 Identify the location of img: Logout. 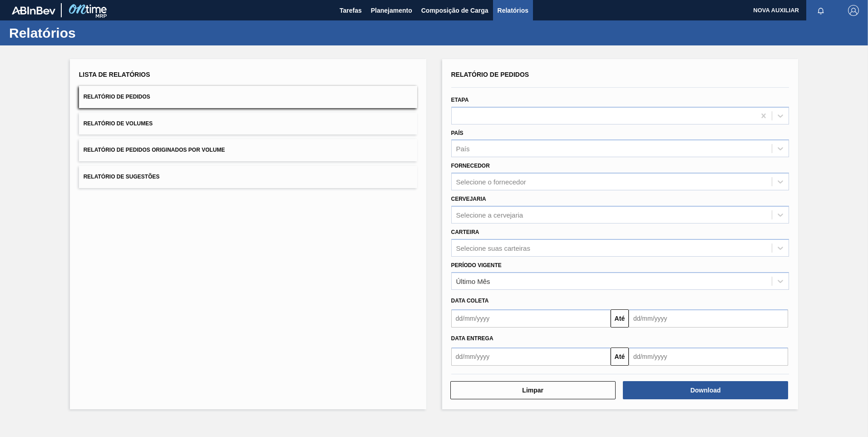
(853, 11).